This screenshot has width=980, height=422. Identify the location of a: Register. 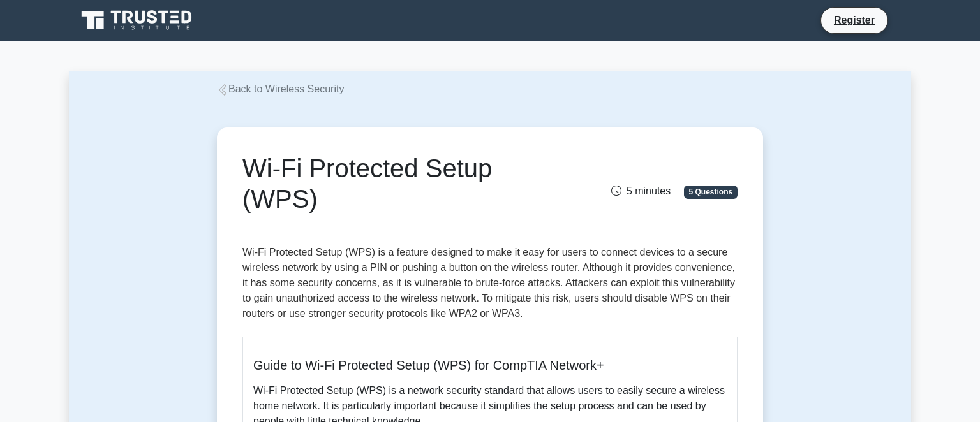
(854, 20).